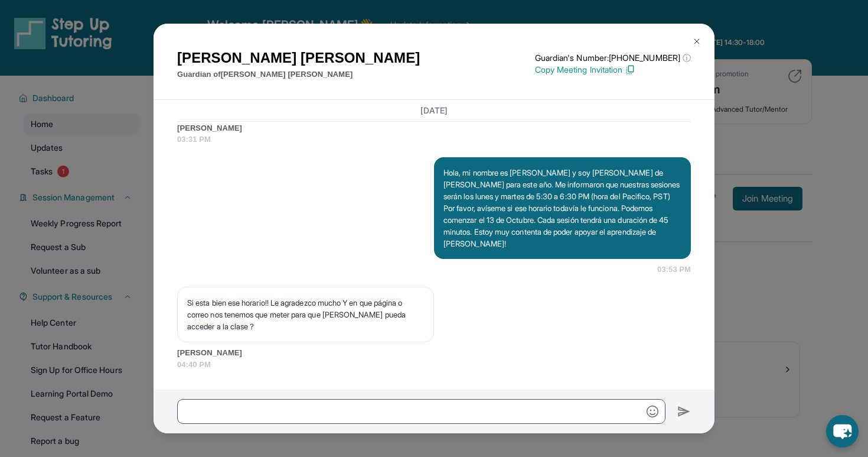 The image size is (868, 457). I want to click on span: ⓘ, so click(687, 58).